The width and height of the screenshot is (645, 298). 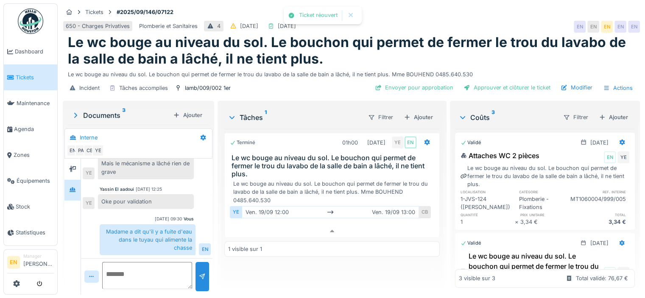 What do you see at coordinates (189, 219) in the screenshot?
I see `div: Vous` at bounding box center [189, 219].